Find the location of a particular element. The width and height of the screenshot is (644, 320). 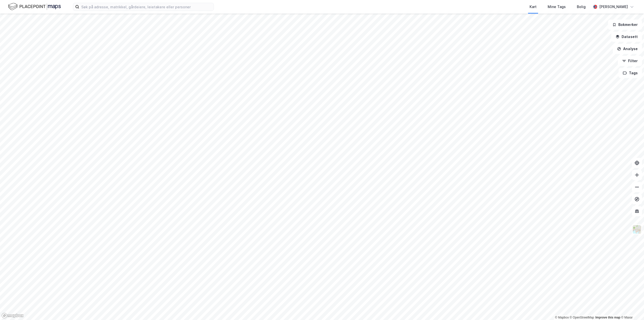

div: Chat Widget is located at coordinates (632, 309).